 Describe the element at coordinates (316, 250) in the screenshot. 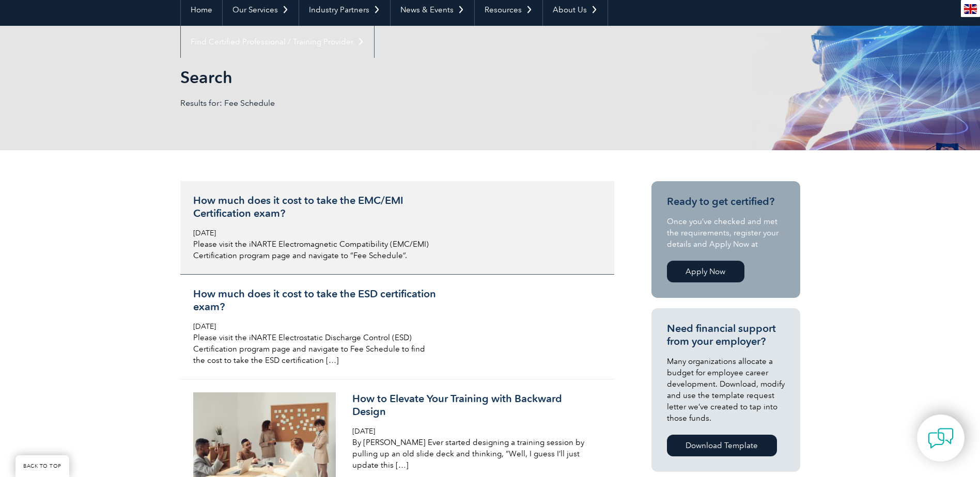

I see `p: Please visit the iNARTE Electromagnetic Compatibility (EMC/EMI) Certification program page and na...` at that location.